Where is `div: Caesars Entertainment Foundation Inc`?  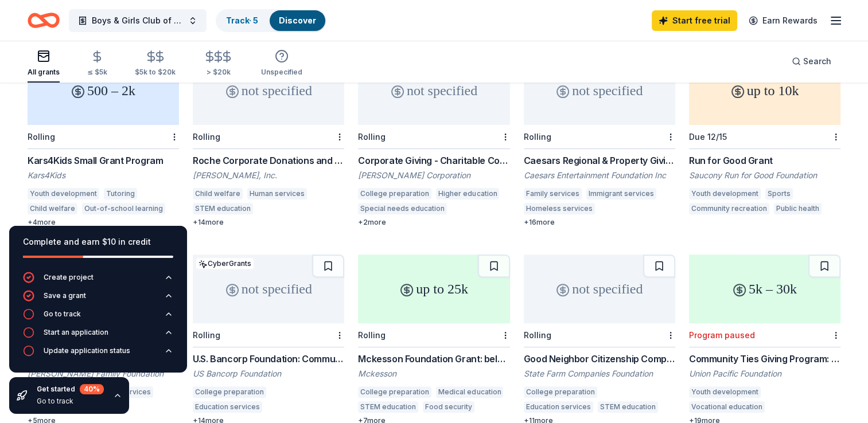 div: Caesars Entertainment Foundation Inc is located at coordinates (600, 176).